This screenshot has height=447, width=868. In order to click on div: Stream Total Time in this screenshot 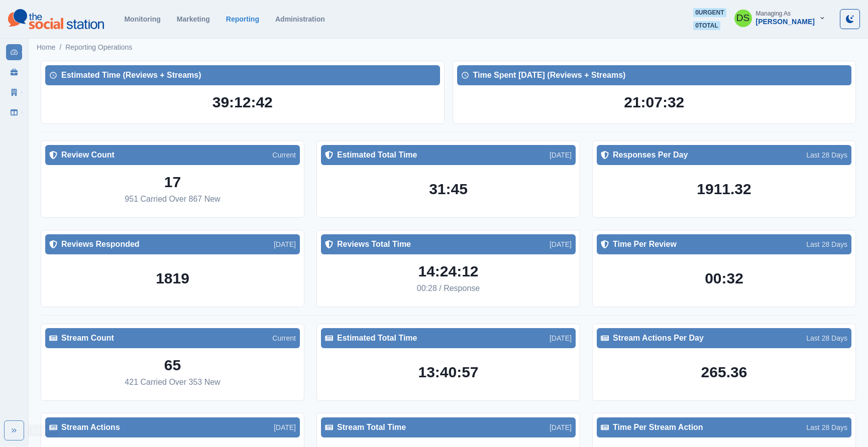, I will do `click(448, 428)`.